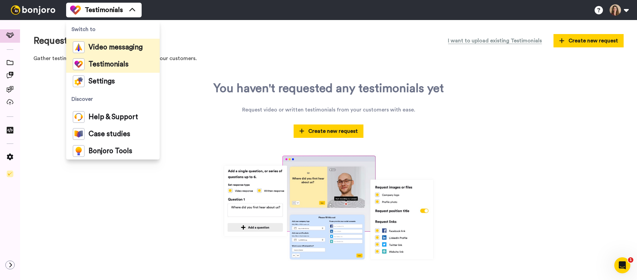 This screenshot has width=637, height=280. What do you see at coordinates (113, 117) in the screenshot?
I see `span: Help & Support` at bounding box center [113, 117].